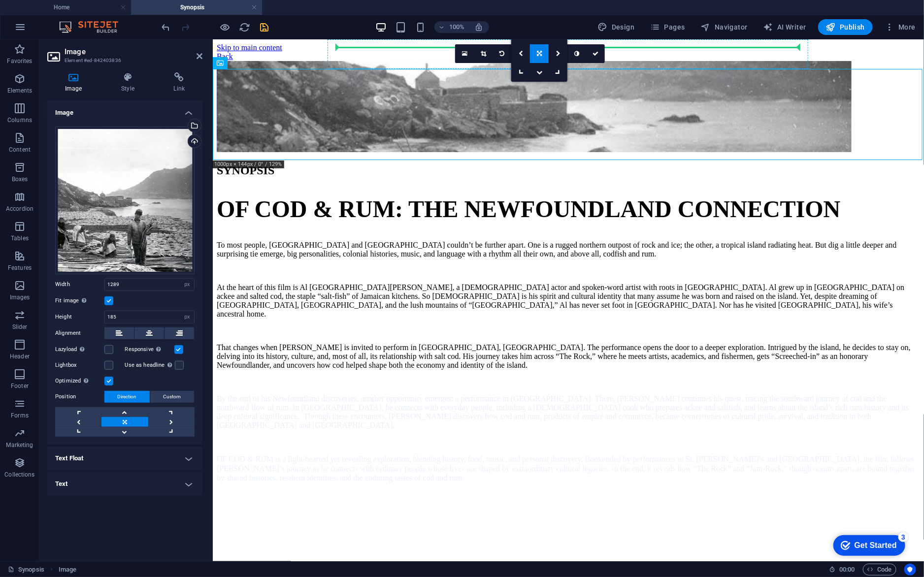 The width and height of the screenshot is (924, 577). I want to click on label: Use as headline, so click(150, 365).